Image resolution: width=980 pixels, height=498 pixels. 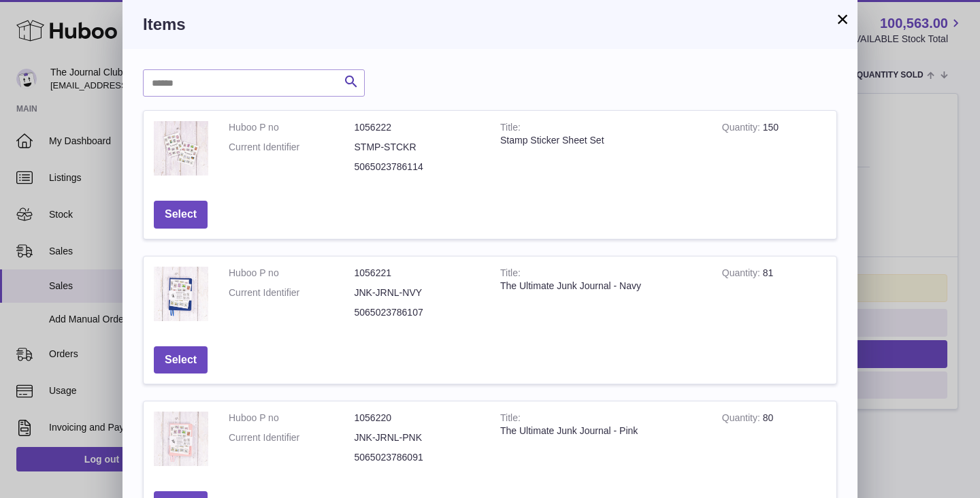 I want to click on img: Stamp Sticker Sheet Set, so click(x=181, y=149).